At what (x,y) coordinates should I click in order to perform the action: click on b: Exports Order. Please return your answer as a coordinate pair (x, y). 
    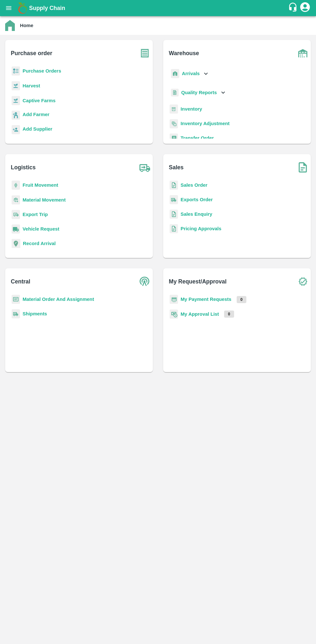
    Looking at the image, I should click on (197, 200).